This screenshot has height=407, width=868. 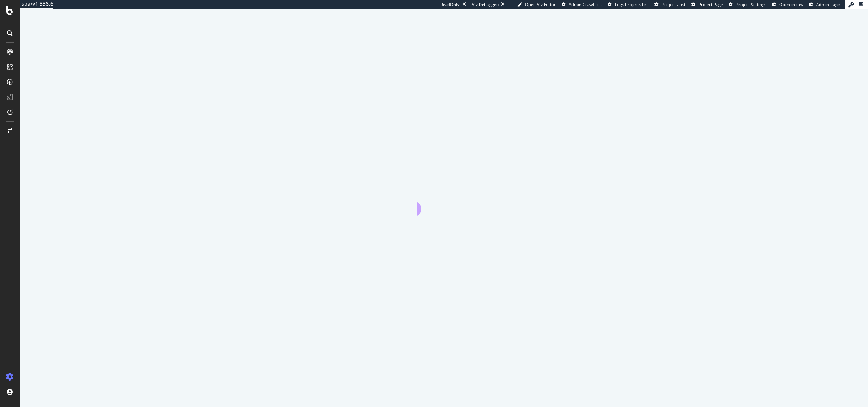 What do you see at coordinates (674, 4) in the screenshot?
I see `span: Projects List` at bounding box center [674, 4].